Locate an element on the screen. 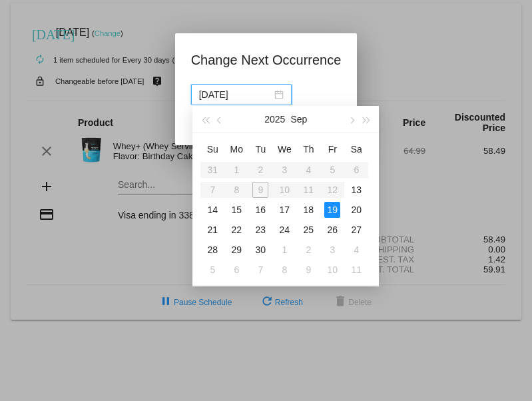 The height and width of the screenshot is (401, 532). td: 9/24/2025 is located at coordinates (284, 230).